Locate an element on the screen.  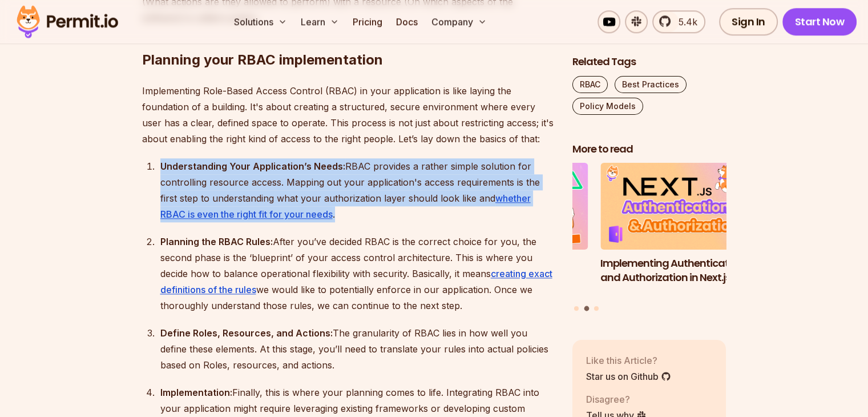
strong: Implementation: is located at coordinates (196, 392).